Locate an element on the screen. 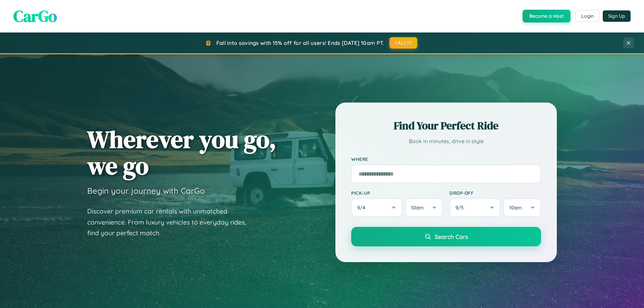  button: Become a Host is located at coordinates (546, 16).